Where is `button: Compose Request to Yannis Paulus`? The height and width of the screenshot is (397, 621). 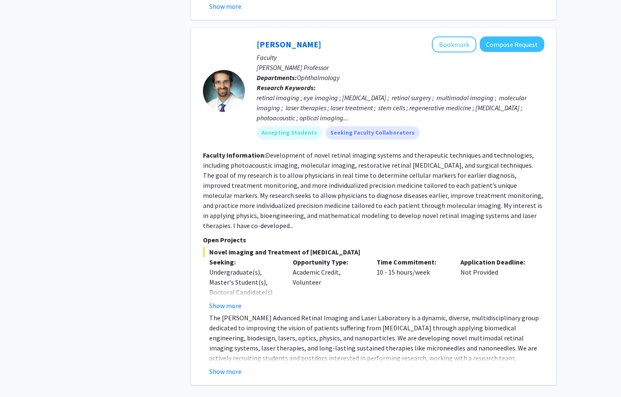 button: Compose Request to Yannis Paulus is located at coordinates (512, 44).